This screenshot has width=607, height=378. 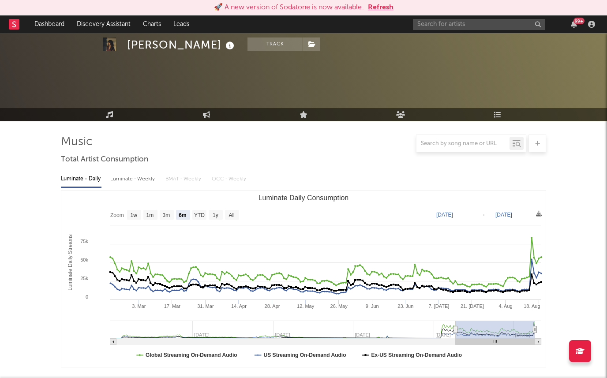 What do you see at coordinates (579, 21) in the screenshot?
I see `div: 99 +` at bounding box center [579, 21].